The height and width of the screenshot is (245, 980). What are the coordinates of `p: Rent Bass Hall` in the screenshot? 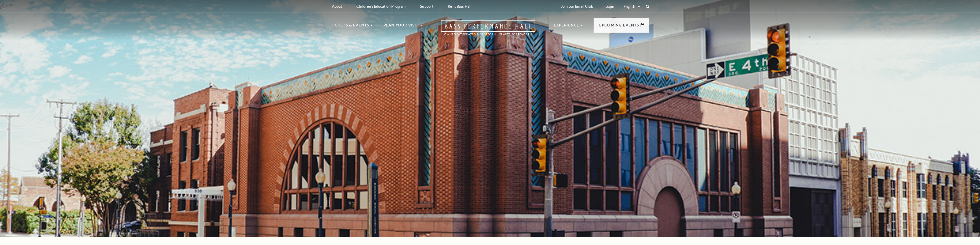 It's located at (460, 6).